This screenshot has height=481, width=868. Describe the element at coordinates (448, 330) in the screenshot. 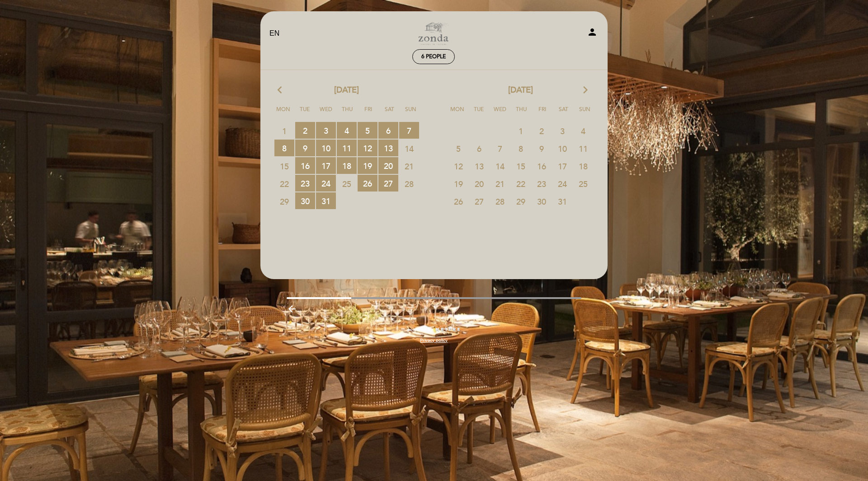

I see `img: MEITRE` at that location.